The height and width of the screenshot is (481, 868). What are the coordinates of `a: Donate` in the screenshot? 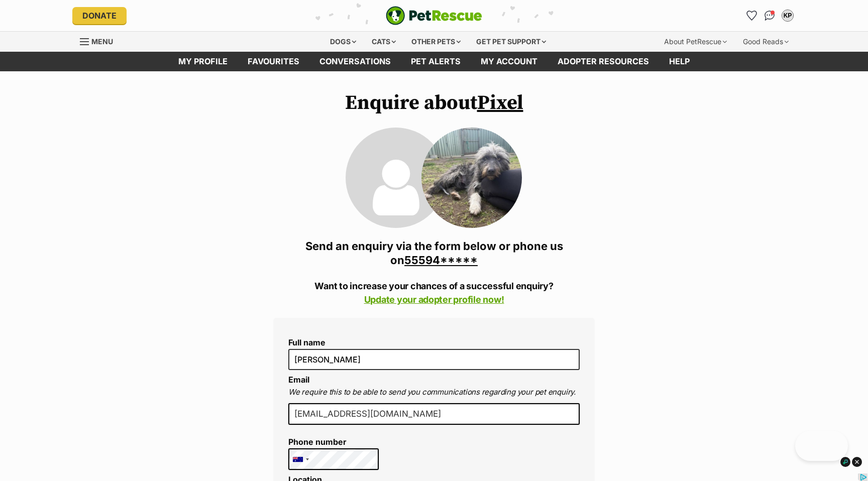 It's located at (99, 15).